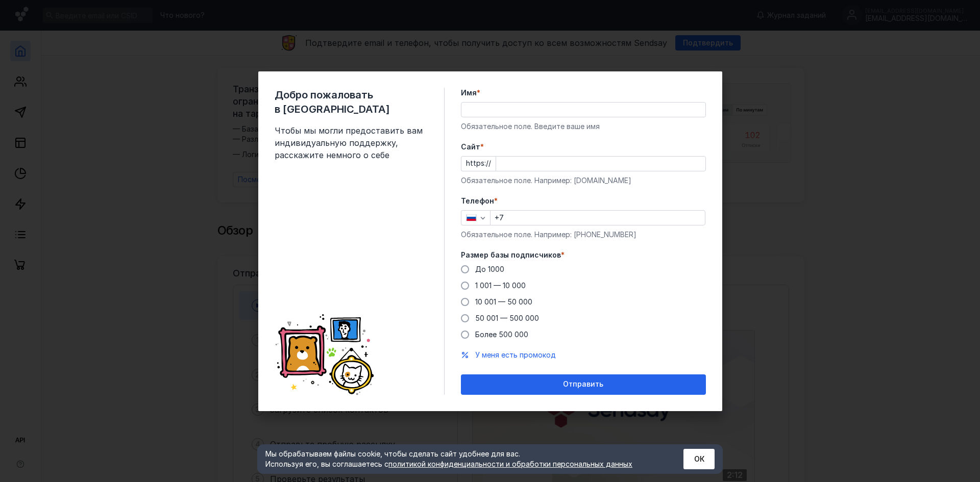  I want to click on span: Отправить, so click(583, 384).